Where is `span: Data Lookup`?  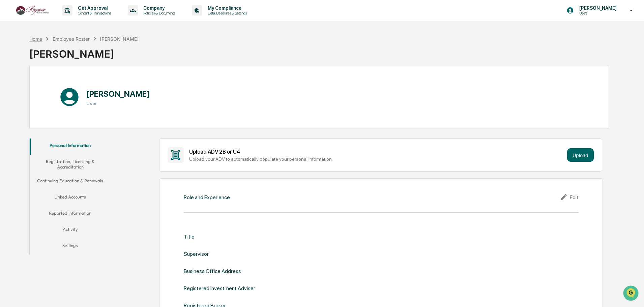 span: Data Lookup is located at coordinates (28, 101).